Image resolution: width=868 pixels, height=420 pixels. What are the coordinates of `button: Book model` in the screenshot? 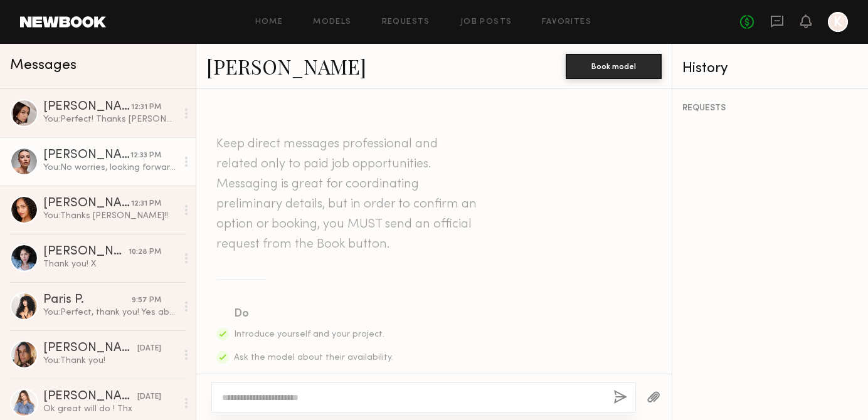 It's located at (613, 67).